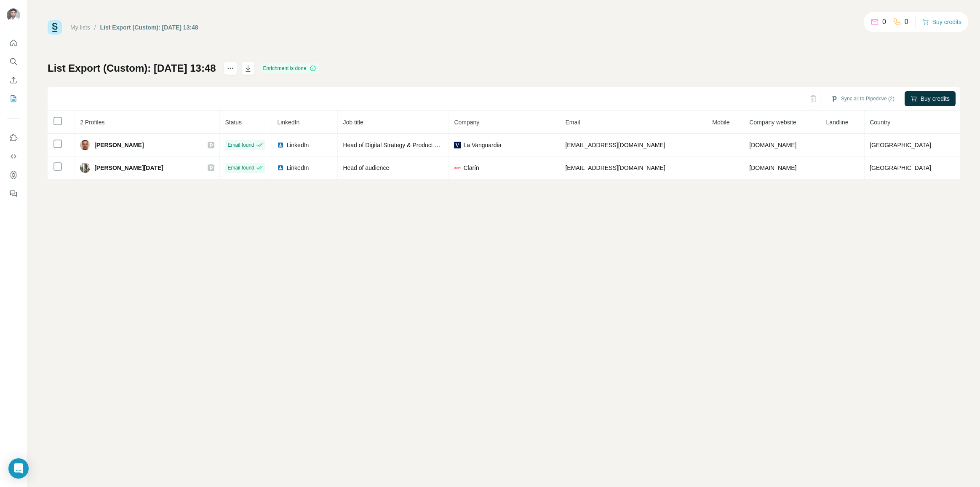  What do you see at coordinates (353, 122) in the screenshot?
I see `span: Job title` at bounding box center [353, 122].